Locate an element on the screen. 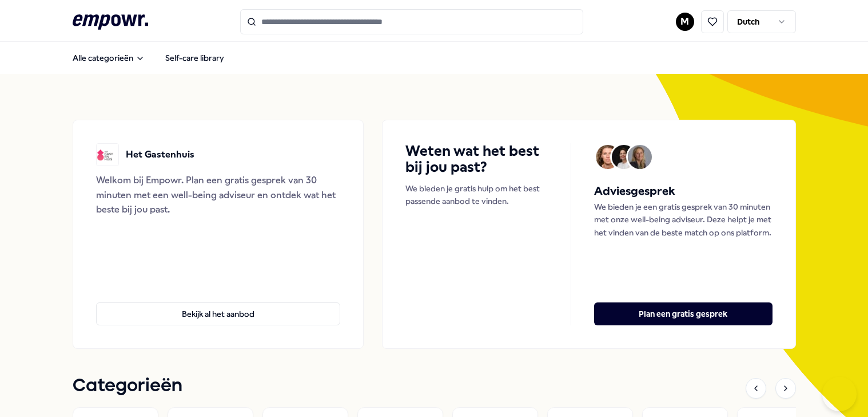 This screenshot has height=417, width=868. h1: Categorieën is located at coordinates (127, 386).